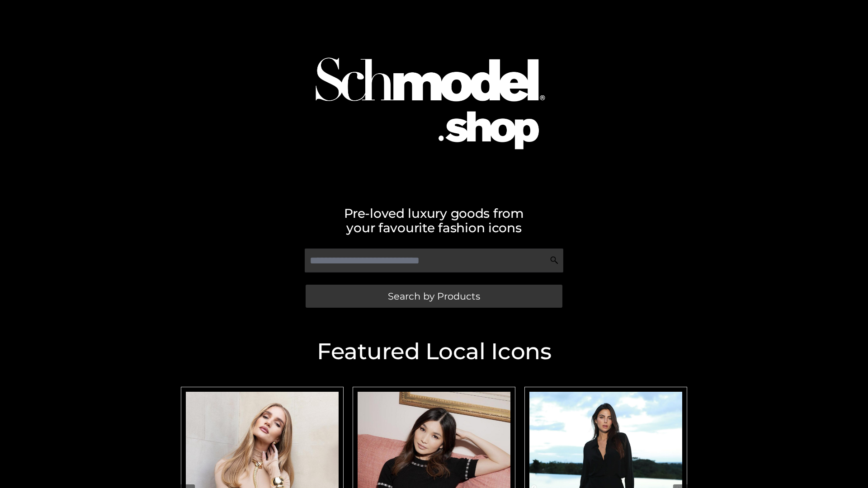  What do you see at coordinates (434, 296) in the screenshot?
I see `span: Search by Products` at bounding box center [434, 296].